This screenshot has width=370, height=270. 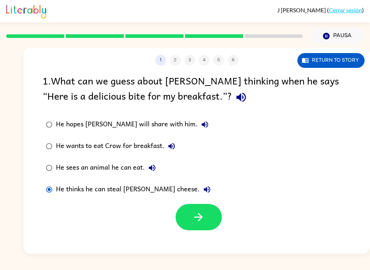 I want to click on img: Literably, so click(x=26, y=11).